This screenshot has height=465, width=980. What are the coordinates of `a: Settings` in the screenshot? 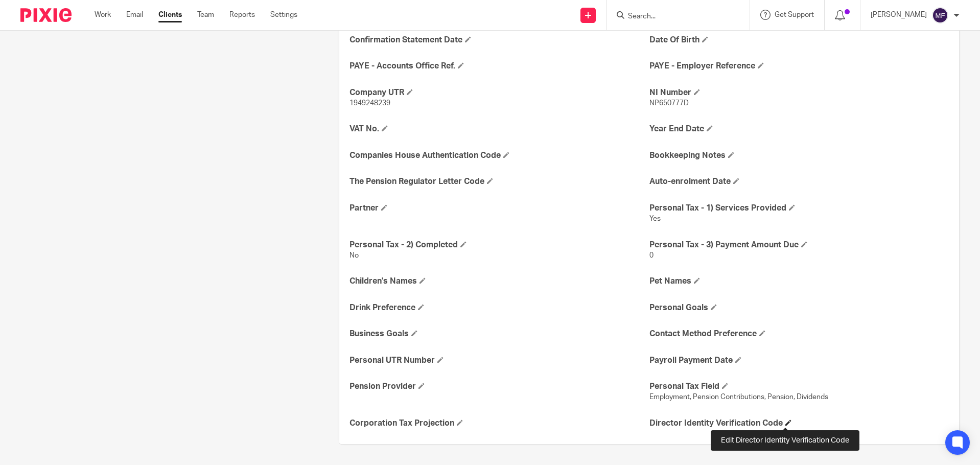 It's located at (284, 15).